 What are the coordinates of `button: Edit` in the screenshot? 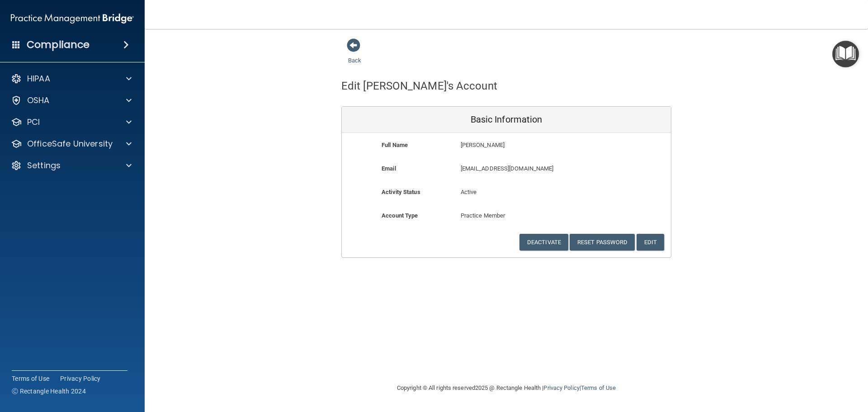 It's located at (650, 242).